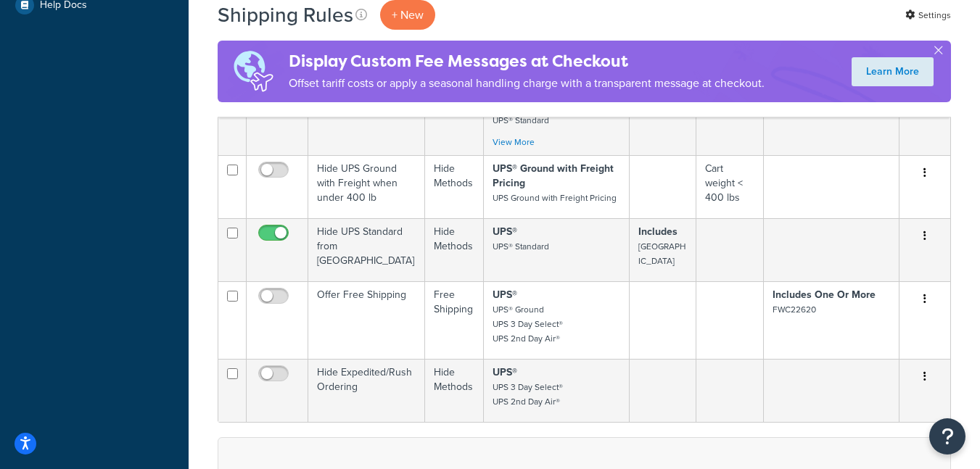 The image size is (980, 469). I want to click on td: Free Shipping, so click(454, 319).